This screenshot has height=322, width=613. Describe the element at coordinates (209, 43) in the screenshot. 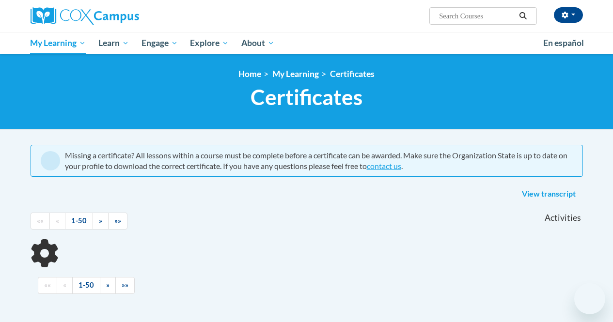

I see `span: Explore` at that location.